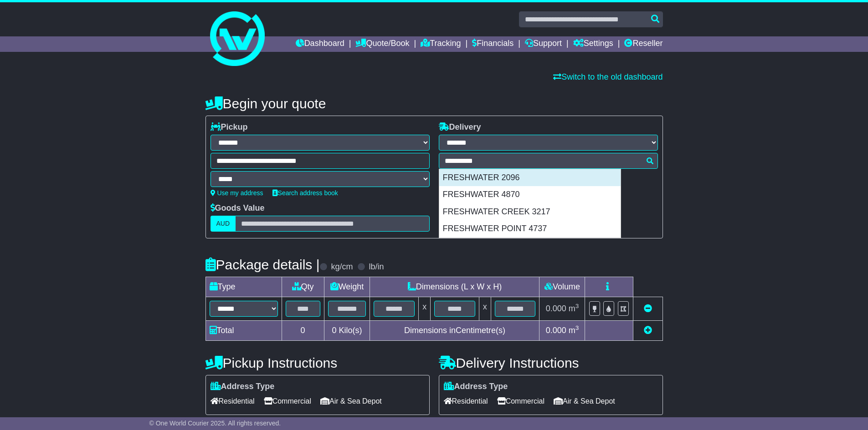 The width and height of the screenshot is (868, 430). I want to click on h4: Package details |, so click(263, 265).